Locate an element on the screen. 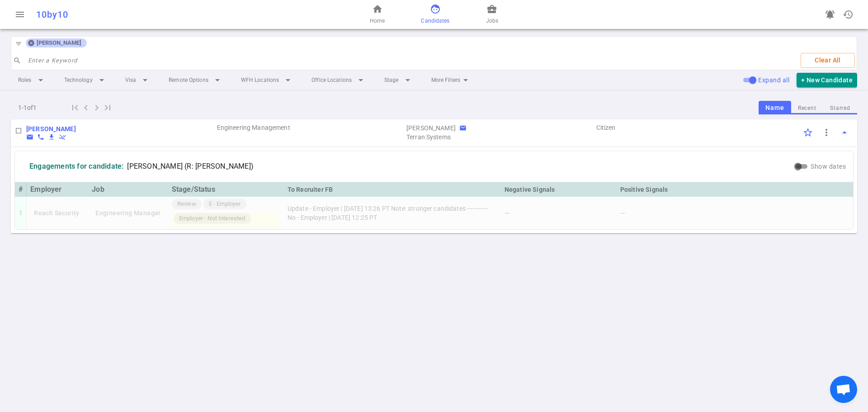  th: Stage/Status is located at coordinates (226, 190).